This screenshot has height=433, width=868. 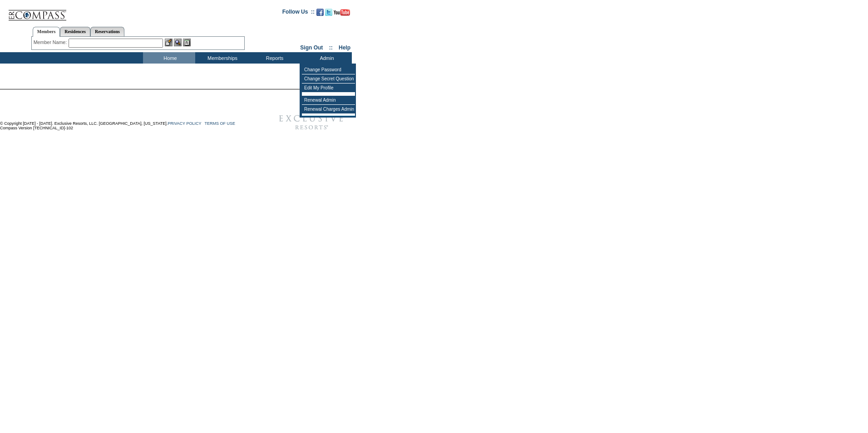 What do you see at coordinates (329, 12) in the screenshot?
I see `img: Follow us on Twitter` at bounding box center [329, 12].